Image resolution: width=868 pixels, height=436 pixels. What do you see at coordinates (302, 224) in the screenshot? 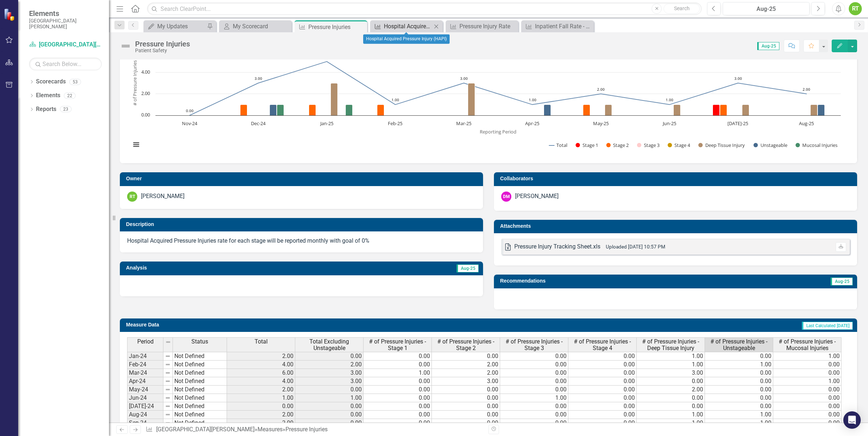
I see `h3: Description` at bounding box center [302, 224].